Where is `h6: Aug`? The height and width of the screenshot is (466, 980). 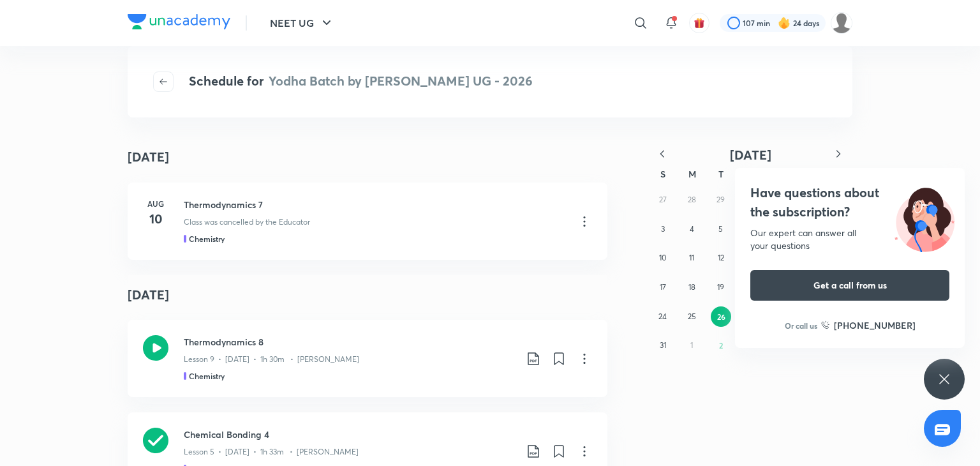
h6: Aug is located at coordinates (155, 203).